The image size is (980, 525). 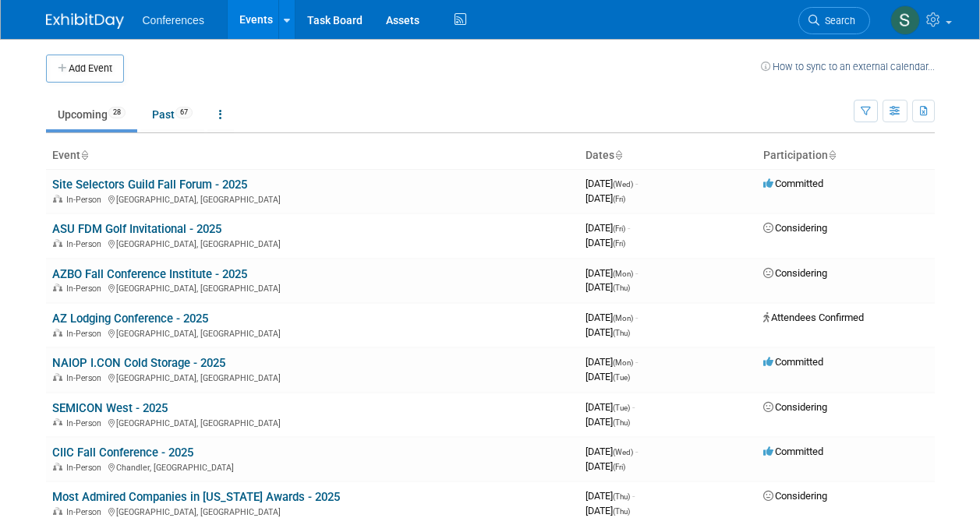 I want to click on th: Dates, so click(x=668, y=155).